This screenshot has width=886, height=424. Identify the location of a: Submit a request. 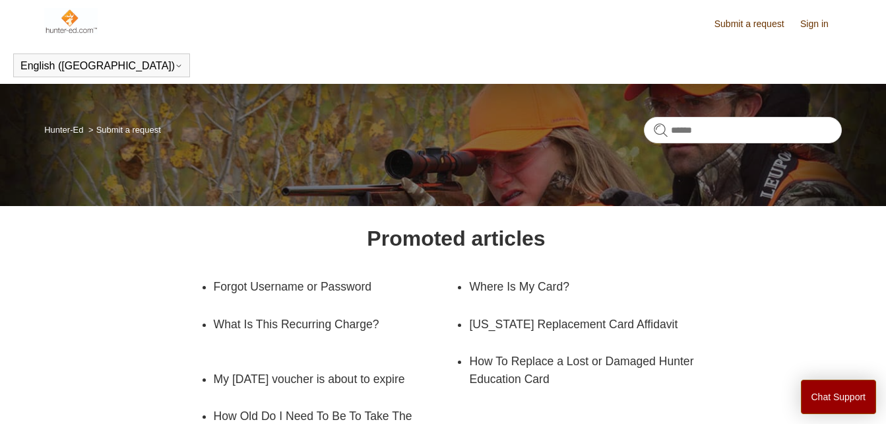
(756, 24).